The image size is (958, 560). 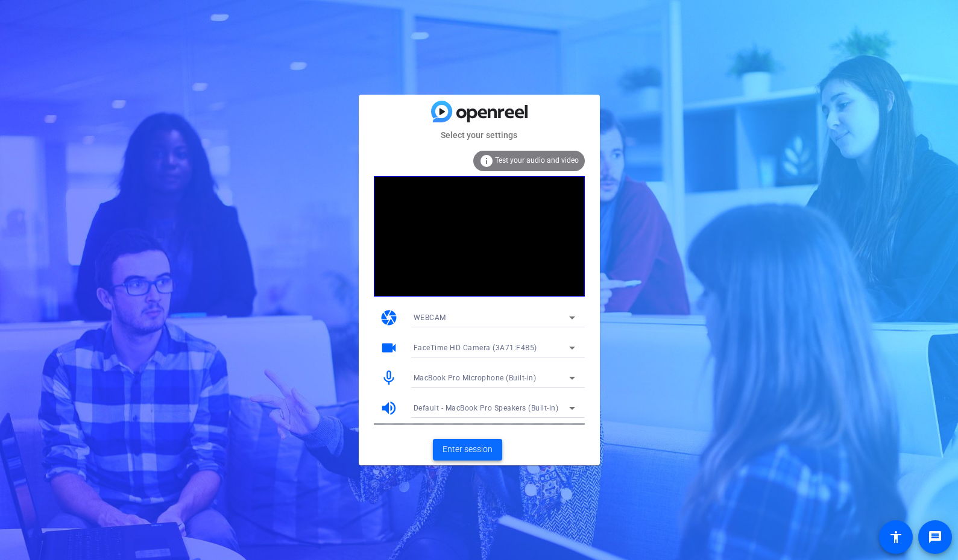 I want to click on mat-icon: videocam, so click(x=389, y=347).